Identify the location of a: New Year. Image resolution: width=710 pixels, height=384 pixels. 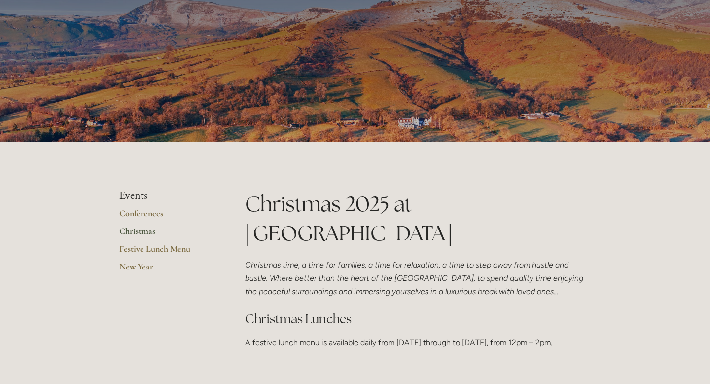
(166, 270).